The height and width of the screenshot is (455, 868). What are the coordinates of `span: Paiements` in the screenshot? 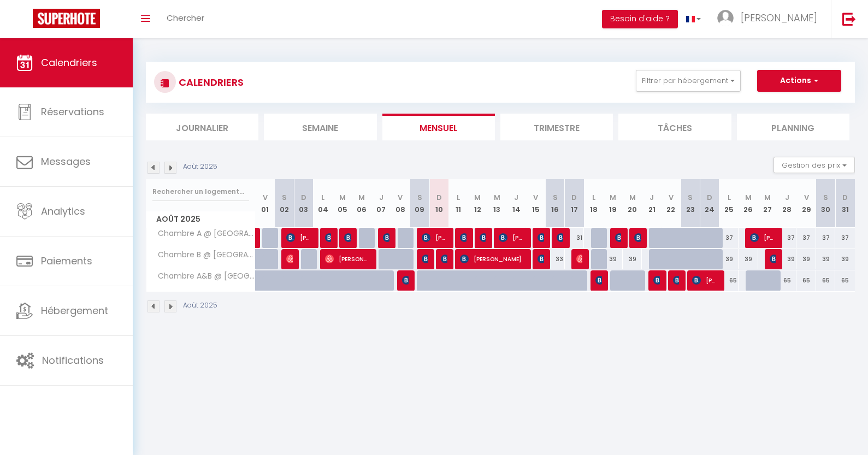 It's located at (66, 260).